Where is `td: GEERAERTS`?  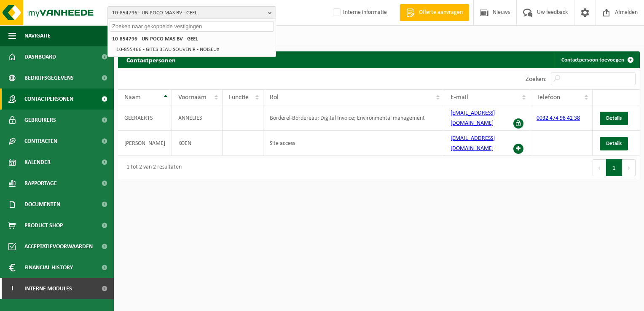 td: GEERAERTS is located at coordinates (145, 118).